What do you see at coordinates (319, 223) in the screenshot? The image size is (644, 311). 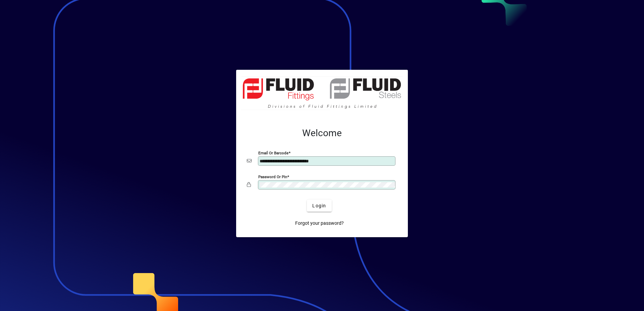 I see `span: Forgot your password?` at bounding box center [319, 223].